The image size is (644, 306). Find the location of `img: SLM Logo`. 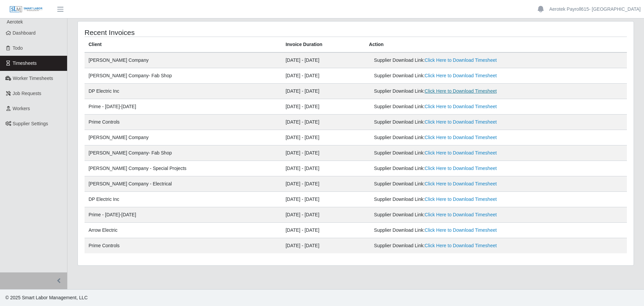

img: SLM Logo is located at coordinates (26, 9).